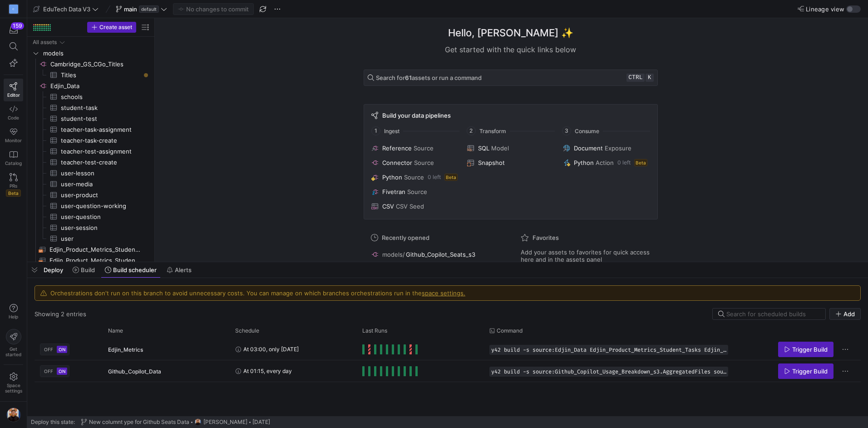 The image size is (868, 428). I want to click on a: user-question​​​​​​​​​, so click(91, 217).